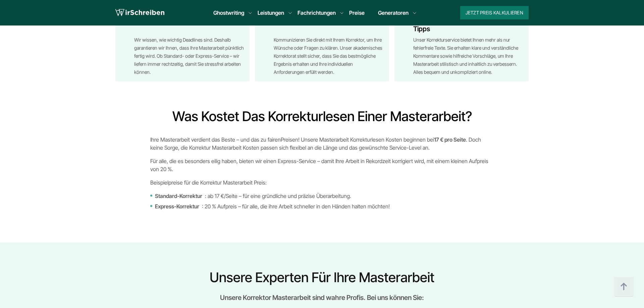  I want to click on h2: Was kostet das Korrekturlesen einer Masterarbeit?, so click(322, 116).